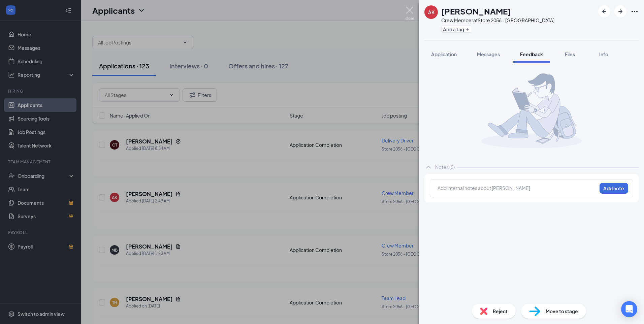 This screenshot has width=644, height=324. Describe the element at coordinates (456, 29) in the screenshot. I see `button: PlusAdd a tag` at that location.